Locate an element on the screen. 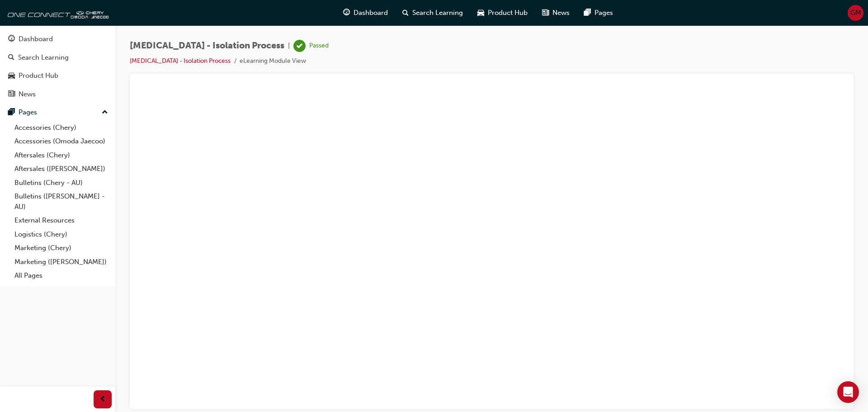 The image size is (868, 412). button: Pages is located at coordinates (57, 112).